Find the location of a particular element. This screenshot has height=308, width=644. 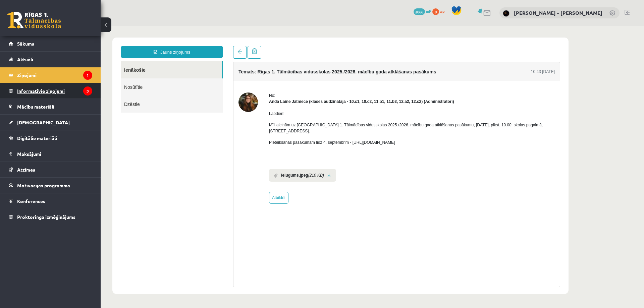

a: Informatīvie ziņojumi3 is located at coordinates (50, 91).